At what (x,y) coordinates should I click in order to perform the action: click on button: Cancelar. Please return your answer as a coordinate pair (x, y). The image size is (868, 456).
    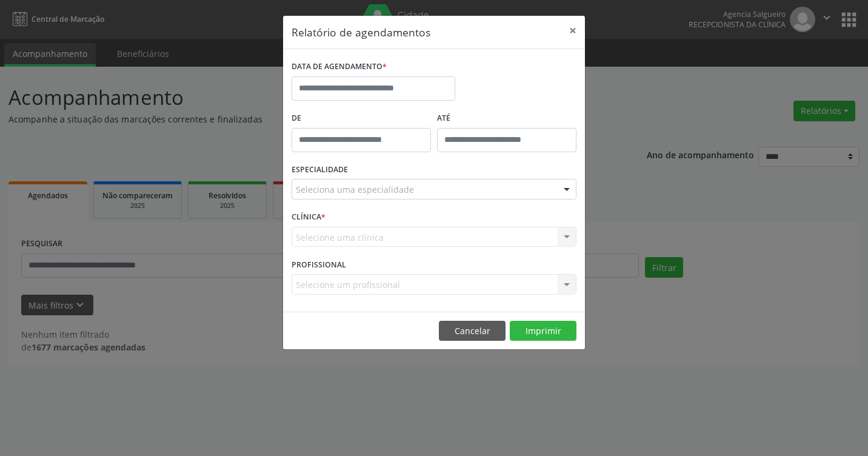
    Looking at the image, I should click on (472, 331).